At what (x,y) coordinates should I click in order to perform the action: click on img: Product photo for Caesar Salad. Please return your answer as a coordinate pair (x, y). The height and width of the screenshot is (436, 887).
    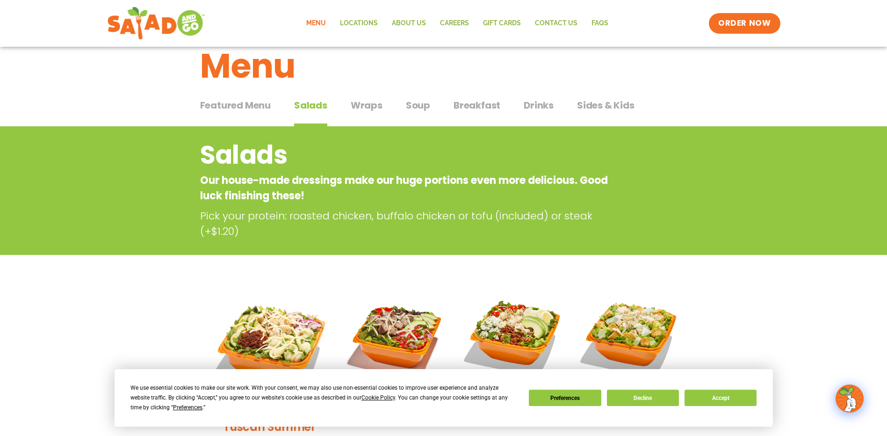
    Looking at the image, I should click on (629, 338).